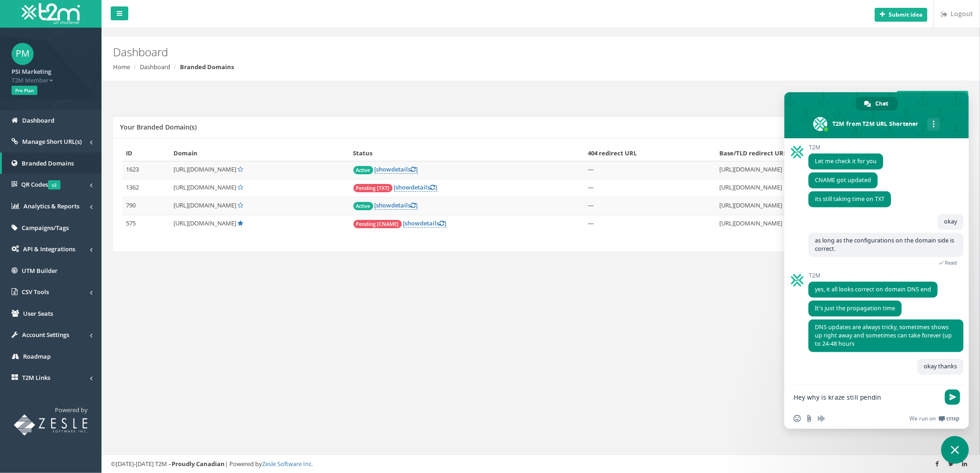 The height and width of the screenshot is (473, 980). I want to click on span: Insert an emoji, so click(797, 419).